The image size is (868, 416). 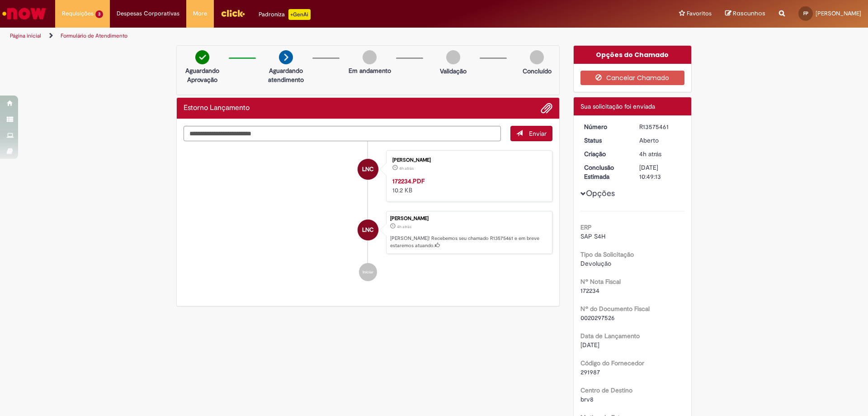 What do you see at coordinates (94, 36) in the screenshot?
I see `a: Formulário de Atendimento` at bounding box center [94, 36].